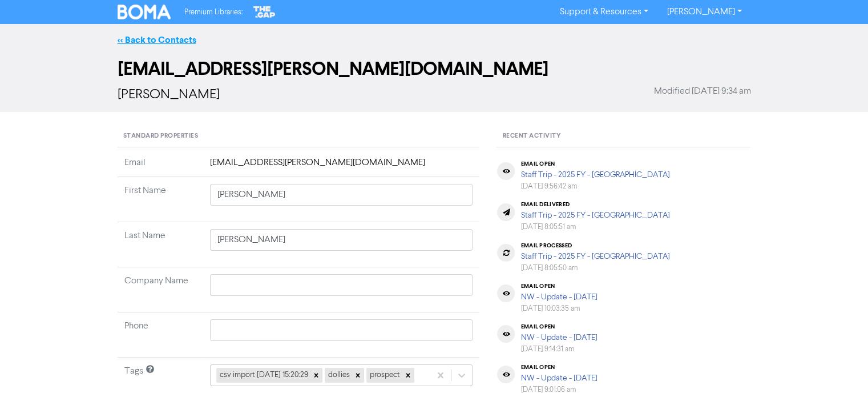 The height and width of the screenshot is (397, 868). Describe the element at coordinates (384, 375) in the screenshot. I see `div: prospect` at that location.